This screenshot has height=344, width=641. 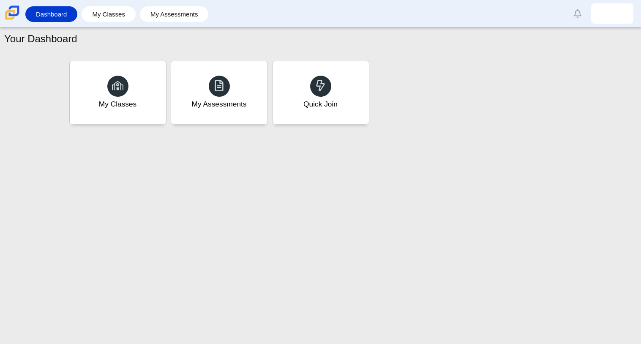 What do you see at coordinates (12, 13) in the screenshot?
I see `img: Carmen School of Science & Technology` at bounding box center [12, 13].